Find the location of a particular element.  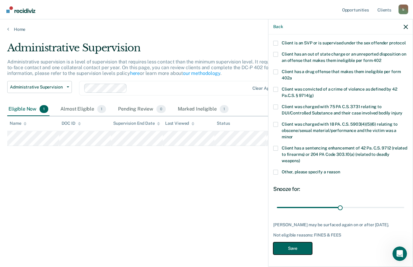

img: Recidiviz is located at coordinates (21, 10).